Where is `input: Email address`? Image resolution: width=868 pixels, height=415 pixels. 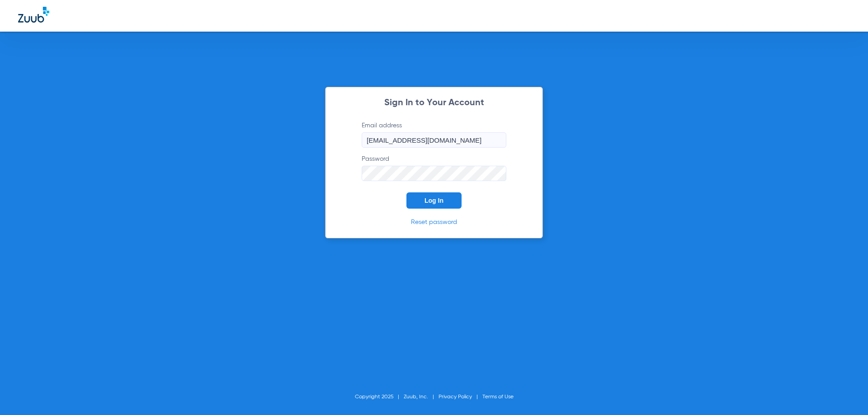
input: Email address is located at coordinates (434, 140).